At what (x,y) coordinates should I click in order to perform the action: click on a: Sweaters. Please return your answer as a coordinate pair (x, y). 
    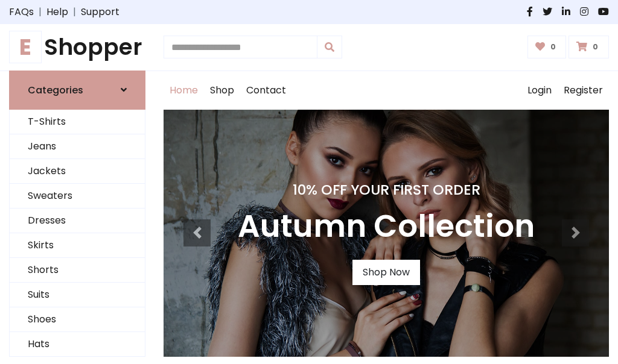
    Looking at the image, I should click on (77, 196).